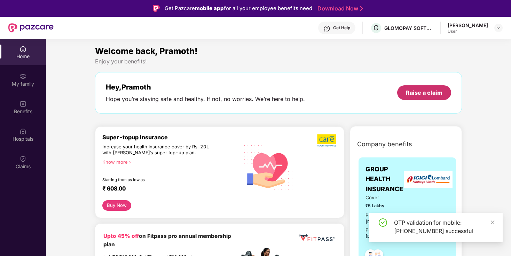 The width and height of the screenshot is (511, 256). What do you see at coordinates (385, 144) in the screenshot?
I see `span: Company benefits` at bounding box center [385, 144].